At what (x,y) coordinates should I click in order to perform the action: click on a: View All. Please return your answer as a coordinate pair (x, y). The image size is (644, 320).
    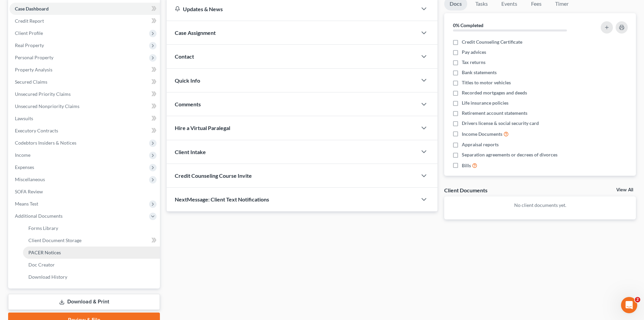
    Looking at the image, I should click on (625, 190).